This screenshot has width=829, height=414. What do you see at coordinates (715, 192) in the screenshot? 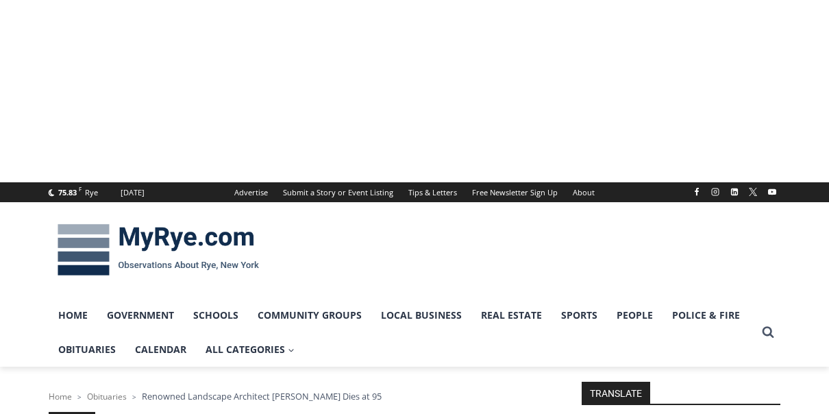
I see `a: Instagram` at bounding box center [715, 192].